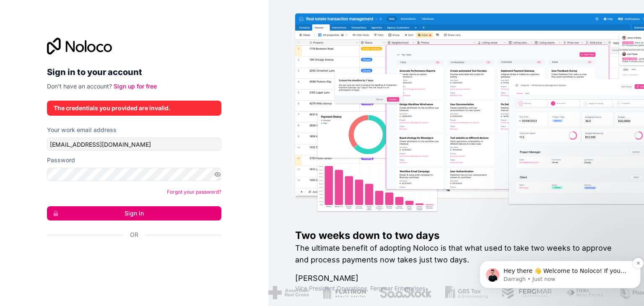  I want to click on img: Profile image for Darragh, so click(16, 32).